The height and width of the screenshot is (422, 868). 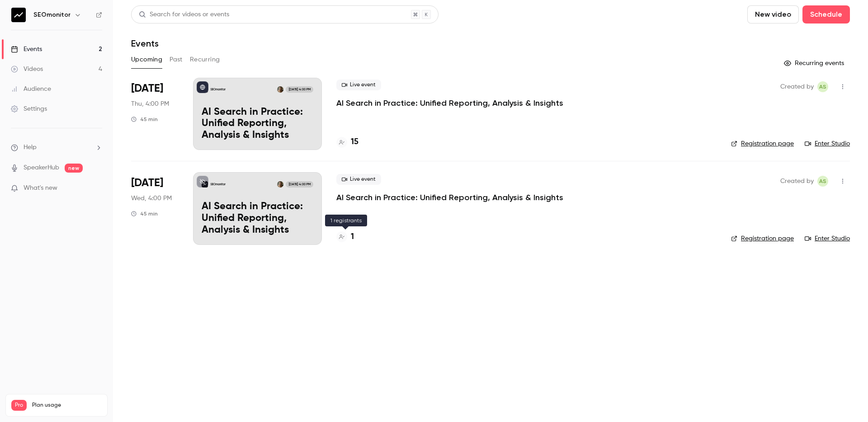 What do you see at coordinates (31, 89) in the screenshot?
I see `div: Audience` at bounding box center [31, 89].